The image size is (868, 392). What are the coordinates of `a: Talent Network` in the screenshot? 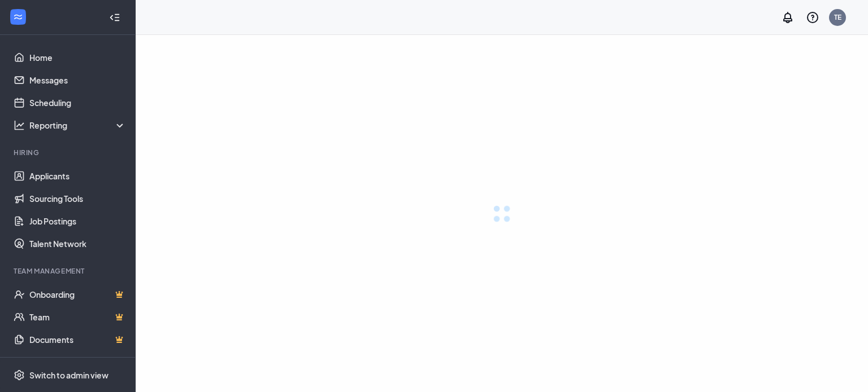 It's located at (77, 244).